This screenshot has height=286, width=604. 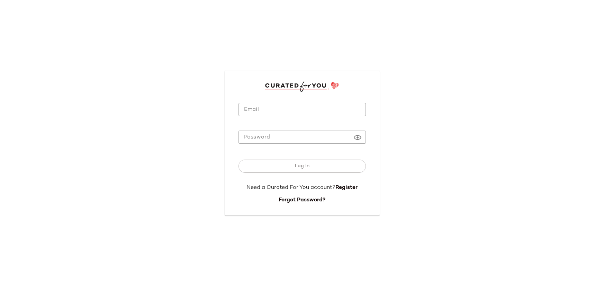 What do you see at coordinates (302, 166) in the screenshot?
I see `button: Log In` at bounding box center [302, 166].